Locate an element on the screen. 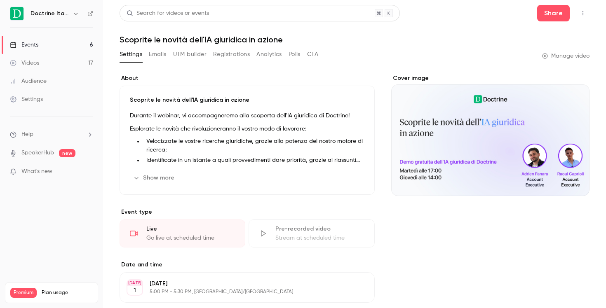 The image size is (606, 308). button: CTA is located at coordinates (313, 54).